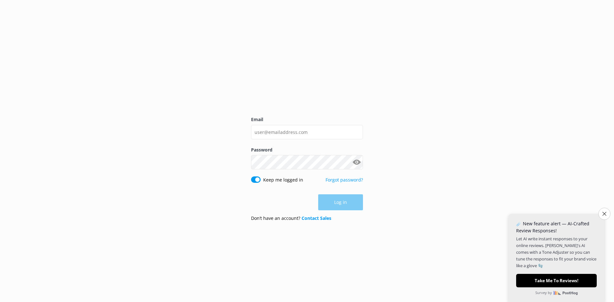  What do you see at coordinates (357, 163) in the screenshot?
I see `button: Show password` at bounding box center [357, 163].